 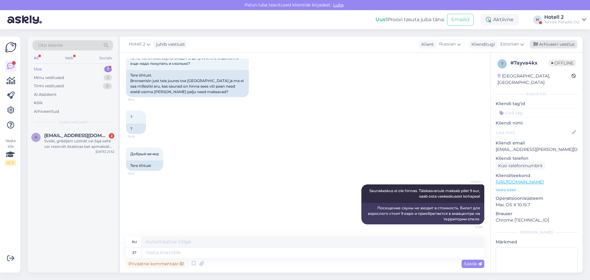 What do you see at coordinates (537, 158) in the screenshot?
I see `p: Kliendi telefon` at bounding box center [537, 158].